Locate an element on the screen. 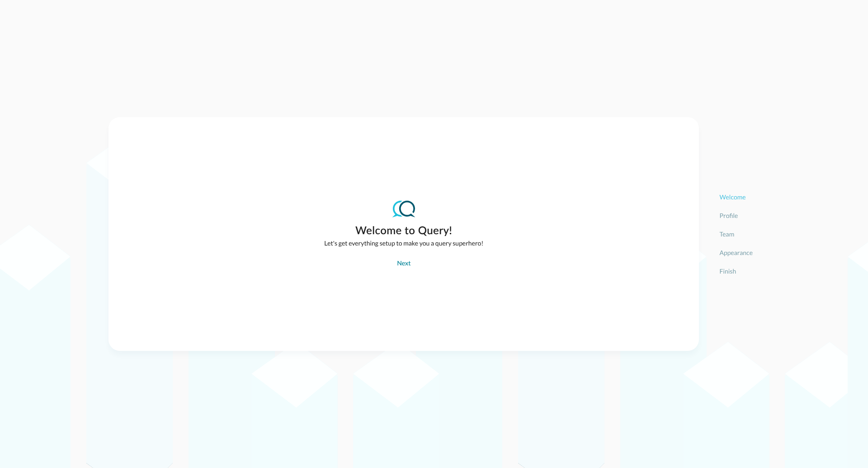 This screenshot has height=468, width=868. p: Let's get everything setup to make you a query superhero! is located at coordinates (404, 242).